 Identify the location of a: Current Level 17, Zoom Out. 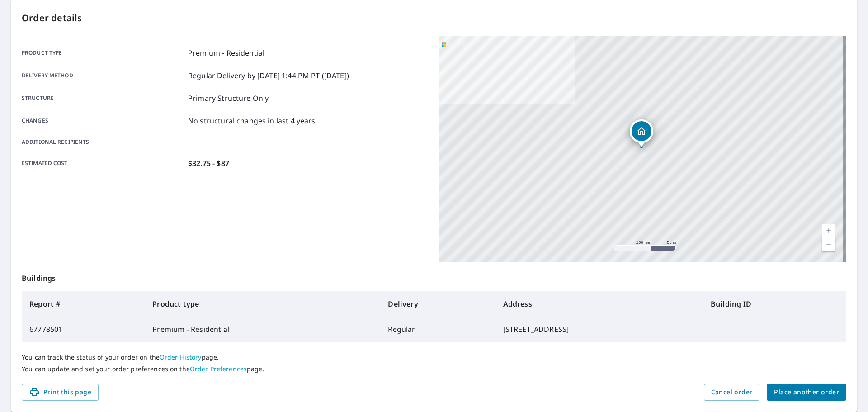
(828, 244).